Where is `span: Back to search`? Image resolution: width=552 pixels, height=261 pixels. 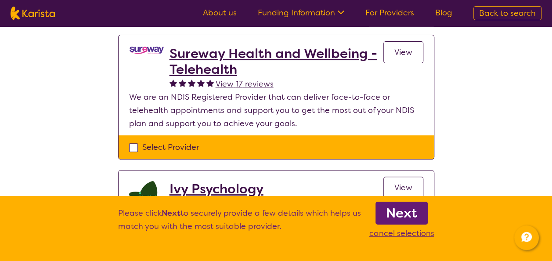 span: Back to search is located at coordinates (507, 13).